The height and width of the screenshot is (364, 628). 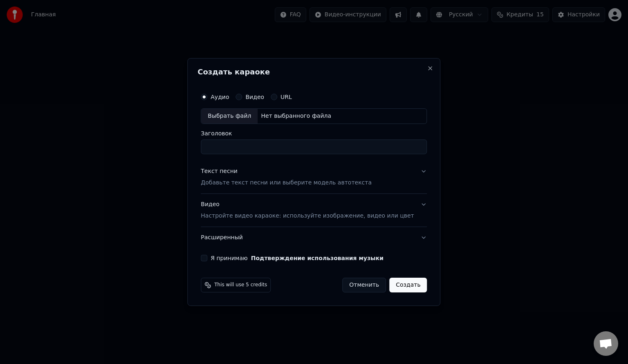 What do you see at coordinates (219, 172) in the screenshot?
I see `div: Текст песни` at bounding box center [219, 172].